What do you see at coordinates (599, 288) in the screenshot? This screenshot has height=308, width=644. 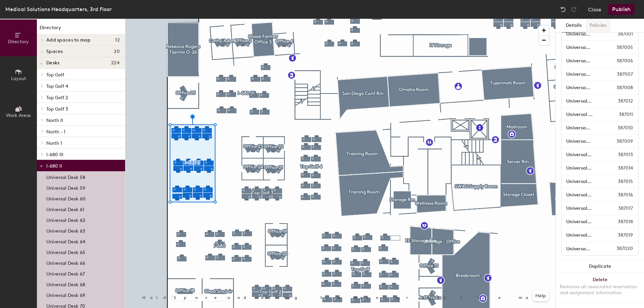 I see `button: DeleteRemoves all associated reservation and assignment information` at bounding box center [599, 288].